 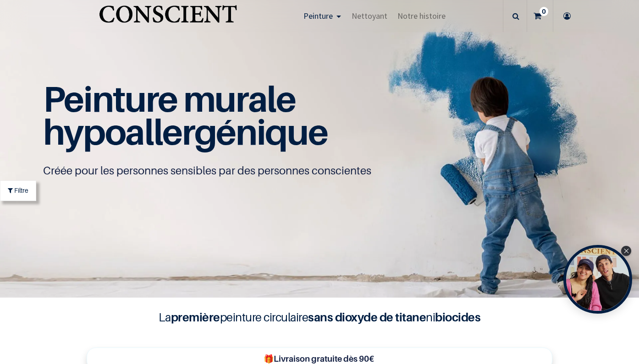 I want to click on b: biocides, so click(x=457, y=317).